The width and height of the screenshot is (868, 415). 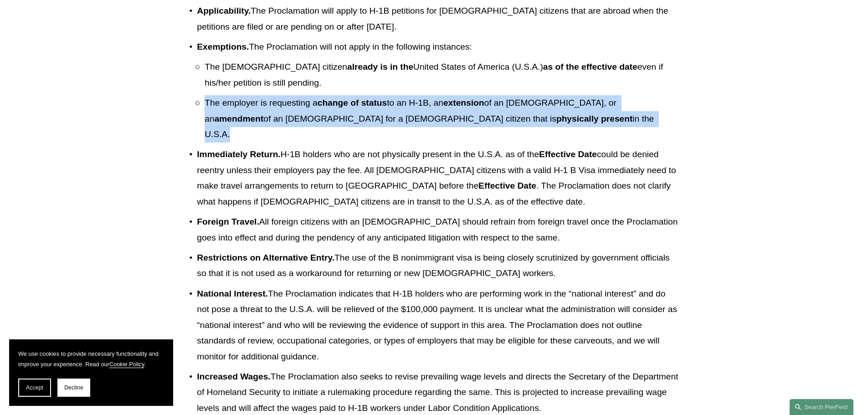 What do you see at coordinates (437, 265) in the screenshot?
I see `p: The use of the B nonimmigrant visa is being closely scrutinized by government officials so that i...` at bounding box center [437, 265].